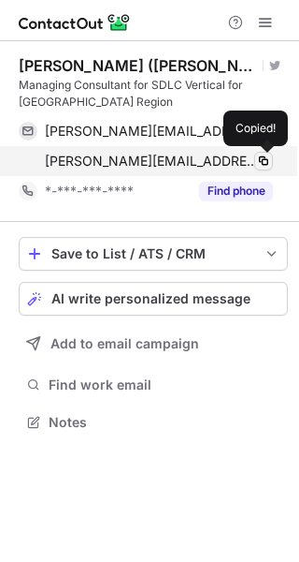  What do you see at coordinates (153, 385) in the screenshot?
I see `button: Find work email` at bounding box center [153, 385].